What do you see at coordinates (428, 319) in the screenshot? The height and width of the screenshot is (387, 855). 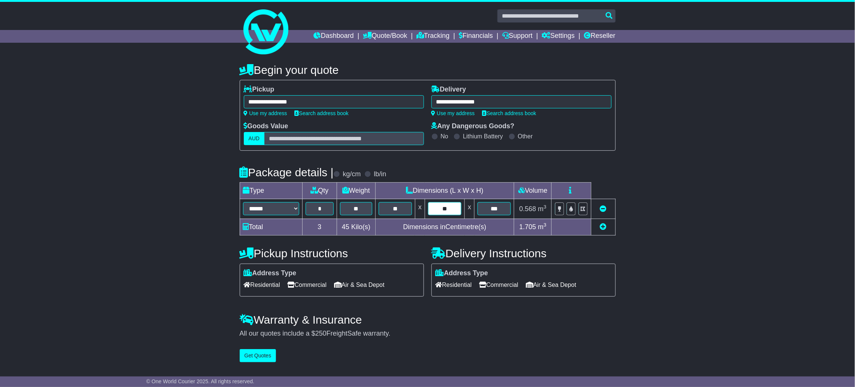 I see `h4: Warranty & Insurance` at bounding box center [428, 319].